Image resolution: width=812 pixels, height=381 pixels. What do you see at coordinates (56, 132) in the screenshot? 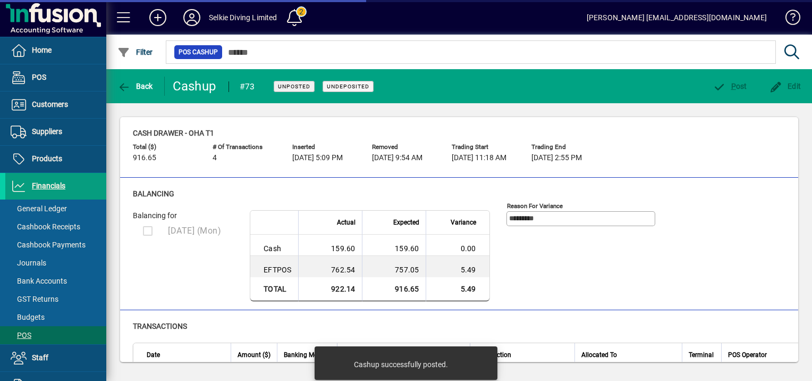
I see `a: Suppliers` at bounding box center [56, 132].